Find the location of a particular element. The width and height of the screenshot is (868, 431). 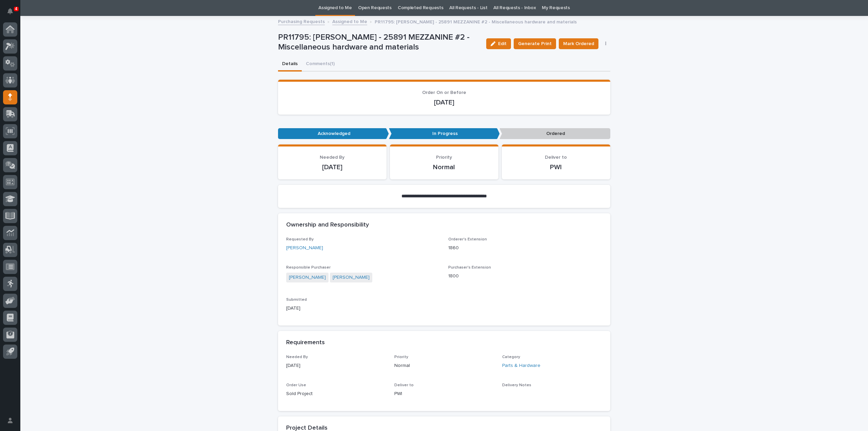

p: Ordered is located at coordinates (555, 133).